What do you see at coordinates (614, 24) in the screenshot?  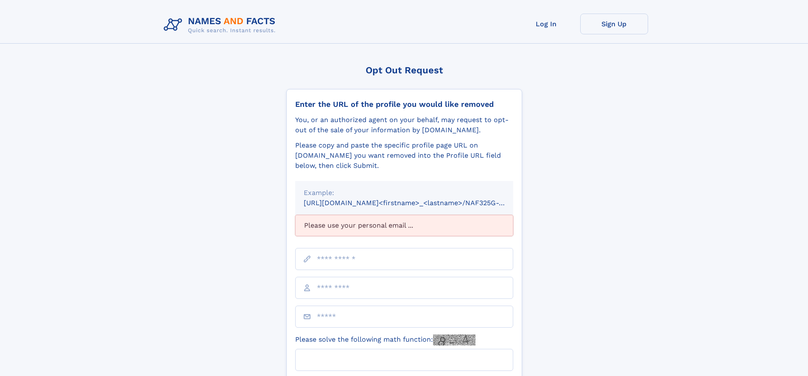 I see `a: Sign Up` at bounding box center [614, 24].